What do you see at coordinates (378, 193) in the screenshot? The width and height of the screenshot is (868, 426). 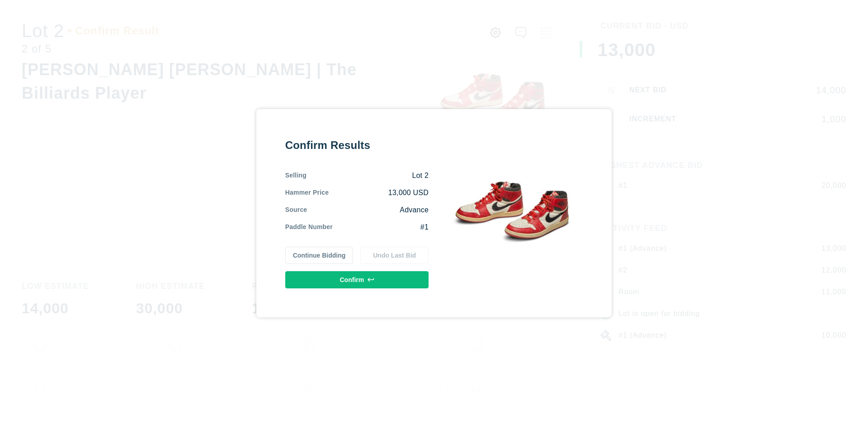 I see `div: 13,000 USD` at bounding box center [378, 193].